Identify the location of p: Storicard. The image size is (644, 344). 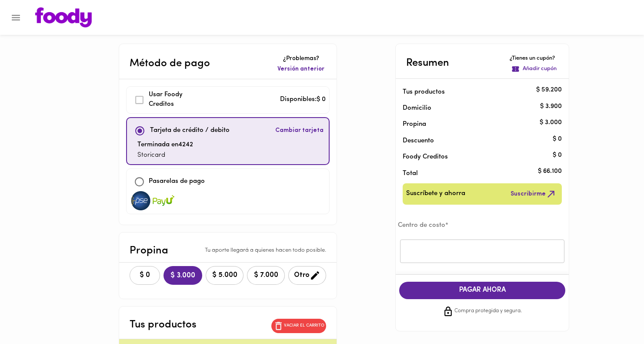
(165, 155).